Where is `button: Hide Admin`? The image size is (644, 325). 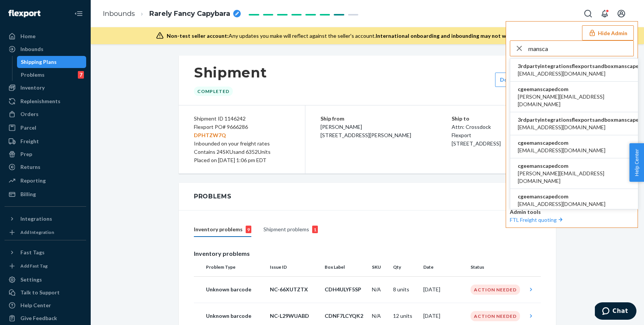
button: Hide Admin is located at coordinates (608, 33).